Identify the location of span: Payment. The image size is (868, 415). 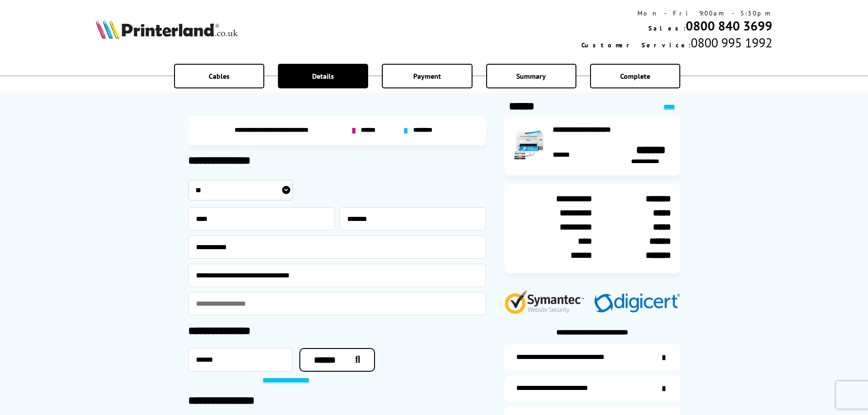
(427, 76).